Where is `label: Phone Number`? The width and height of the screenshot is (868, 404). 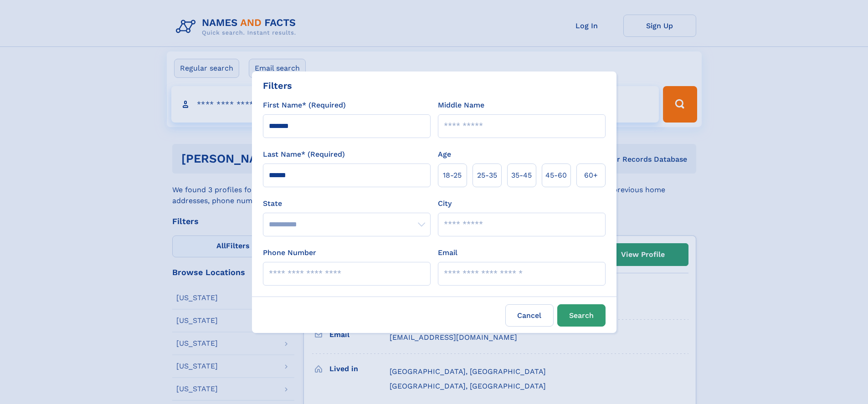
label: Phone Number is located at coordinates (289, 253).